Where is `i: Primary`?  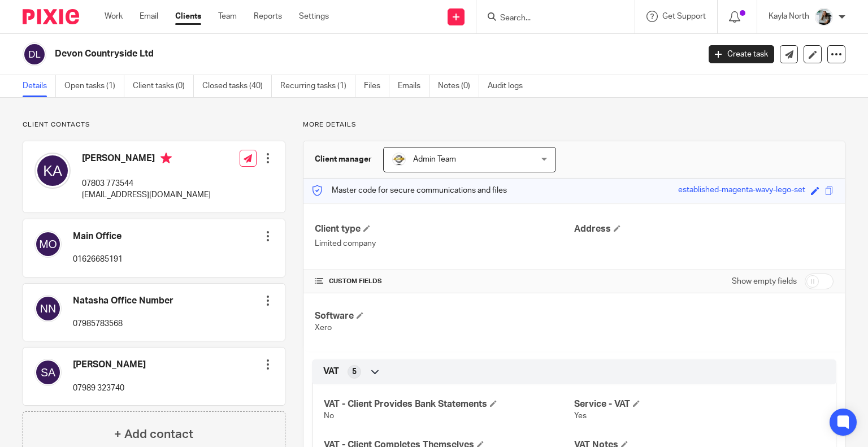
i: Primary is located at coordinates (166, 158).